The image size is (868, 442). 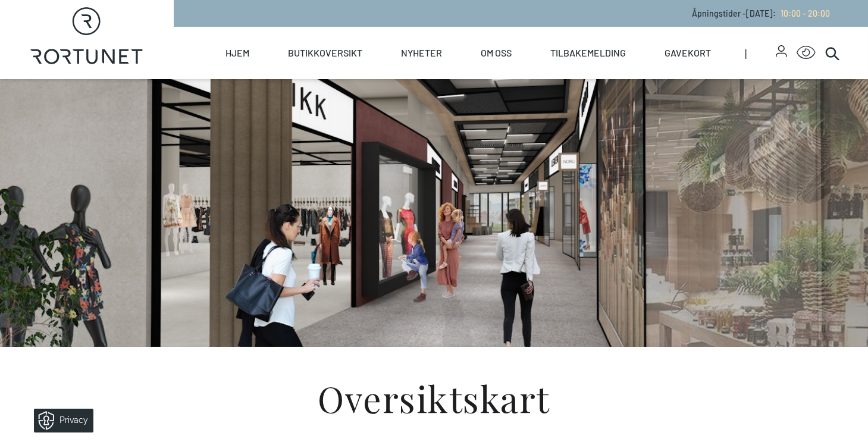 What do you see at coordinates (434, 398) in the screenshot?
I see `h1: Oversiktskart` at bounding box center [434, 398].